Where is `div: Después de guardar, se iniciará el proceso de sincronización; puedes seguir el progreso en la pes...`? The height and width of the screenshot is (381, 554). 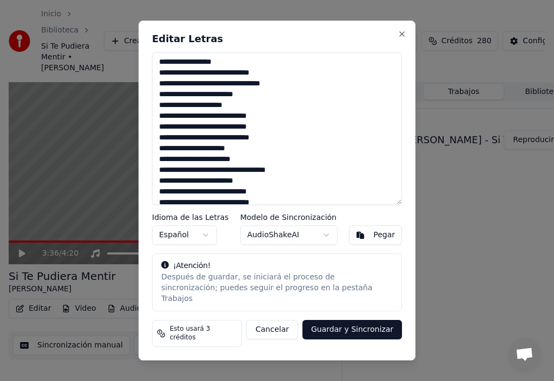 div: Después de guardar, se iniciará el proceso de sincronización; puedes seguir el progreso en la pes... is located at coordinates (277, 289).